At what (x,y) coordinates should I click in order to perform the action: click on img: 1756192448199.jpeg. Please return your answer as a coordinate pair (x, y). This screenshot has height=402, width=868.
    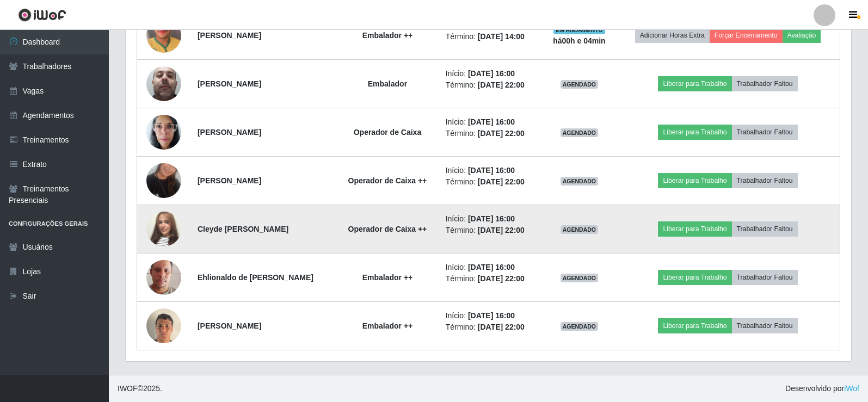
    Looking at the image, I should click on (164, 35).